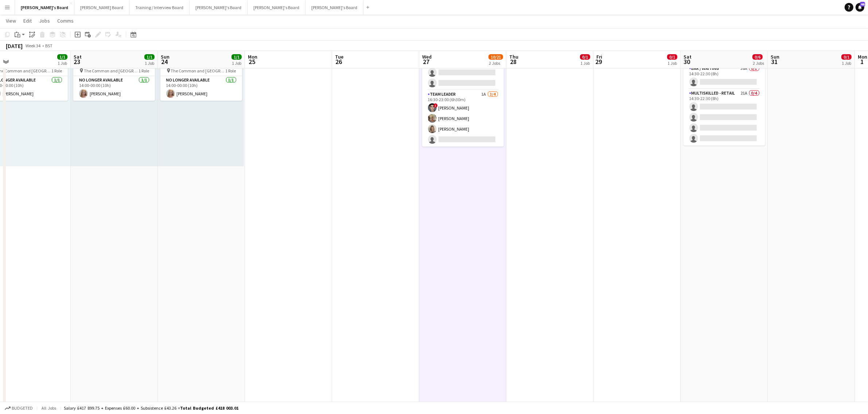 The image size is (868, 414). I want to click on span: Week 34, so click(33, 45).